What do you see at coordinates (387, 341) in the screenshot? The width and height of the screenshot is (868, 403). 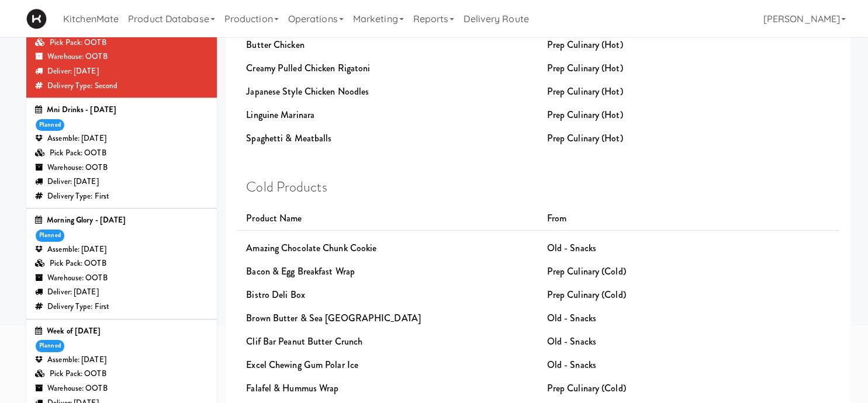 I see `div: Clif Bar Peanut Butter Crunch` at bounding box center [387, 341].